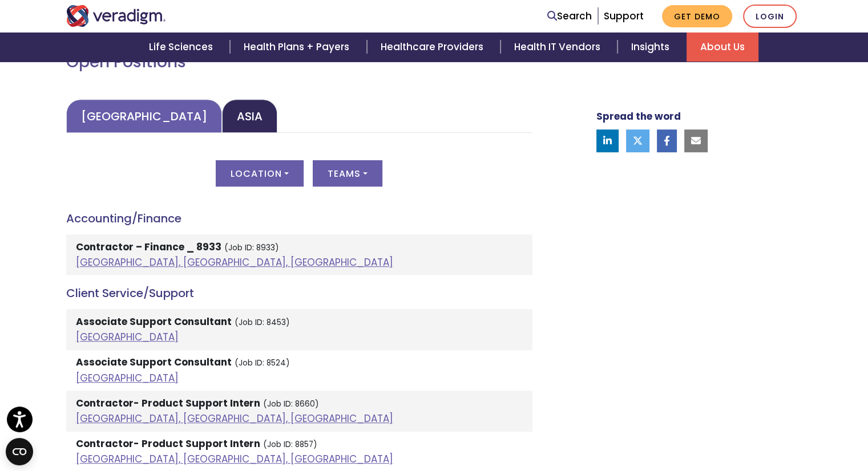 This screenshot has height=471, width=868. What do you see at coordinates (290, 444) in the screenshot?
I see `small: (Job ID: 8857)` at bounding box center [290, 444].